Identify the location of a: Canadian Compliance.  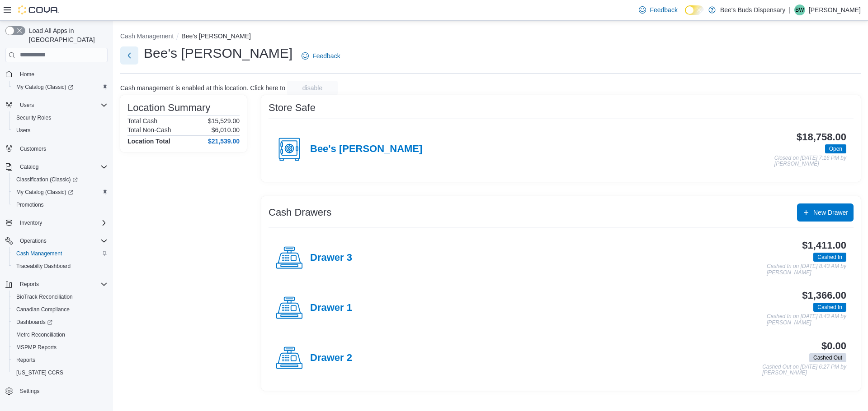
(43, 310).